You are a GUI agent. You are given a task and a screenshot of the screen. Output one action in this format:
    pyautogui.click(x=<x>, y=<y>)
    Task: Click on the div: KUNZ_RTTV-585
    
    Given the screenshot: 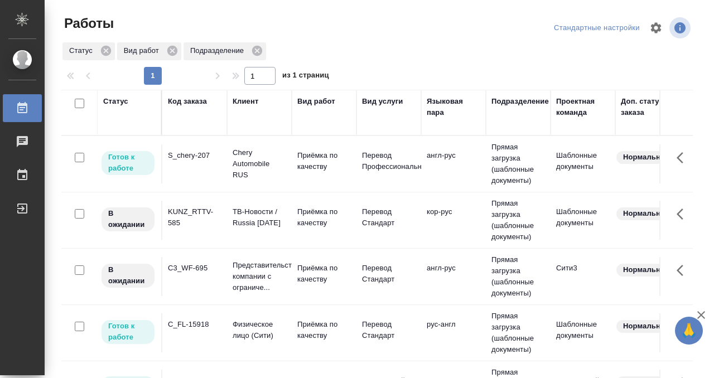 What is the action you would take?
    pyautogui.click(x=195, y=218)
    